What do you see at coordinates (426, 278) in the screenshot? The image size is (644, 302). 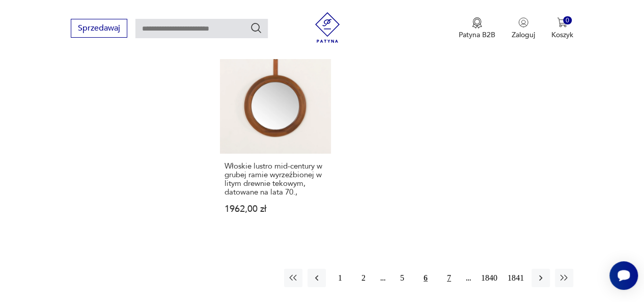 I see `button: 6` at bounding box center [426, 278].